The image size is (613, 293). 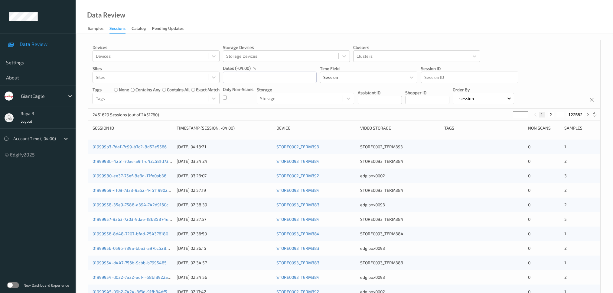 I want to click on a: 01999954-d032-7a32-adf4-58bf3922abf3, so click(x=133, y=277).